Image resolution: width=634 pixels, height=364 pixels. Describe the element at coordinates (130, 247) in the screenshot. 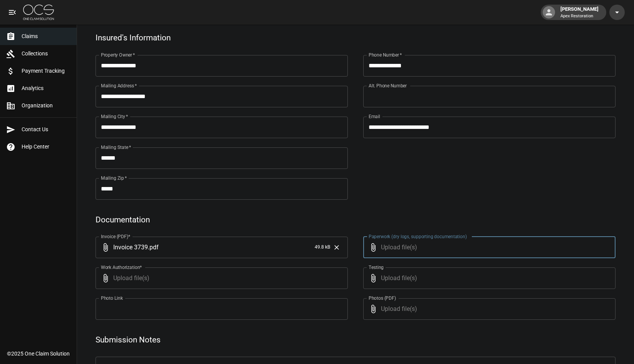

I see `span: Invoice 3739` at that location.